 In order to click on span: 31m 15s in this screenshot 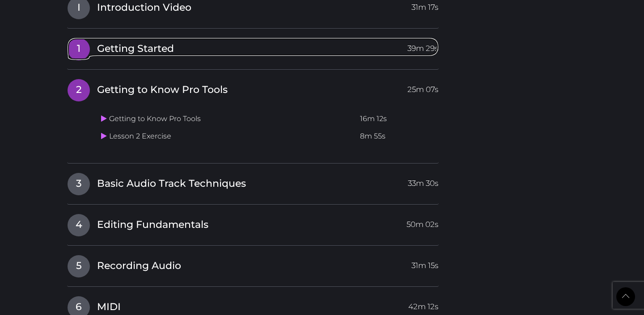, I will do `click(425, 263)`.